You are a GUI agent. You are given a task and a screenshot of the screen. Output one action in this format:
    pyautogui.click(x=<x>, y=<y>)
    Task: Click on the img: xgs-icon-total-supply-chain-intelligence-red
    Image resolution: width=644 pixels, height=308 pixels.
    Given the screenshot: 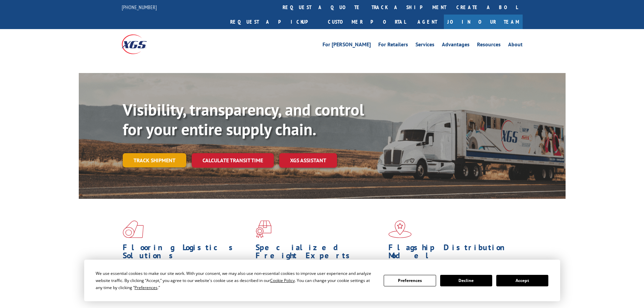 What is the action you would take?
    pyautogui.click(x=133, y=230)
    